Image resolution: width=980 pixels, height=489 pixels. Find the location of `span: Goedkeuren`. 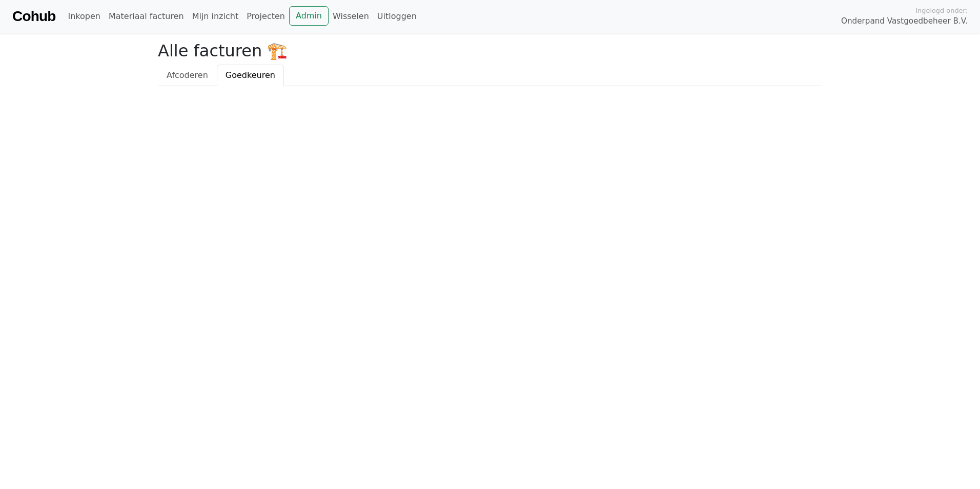

span: Goedkeuren is located at coordinates (250, 75).